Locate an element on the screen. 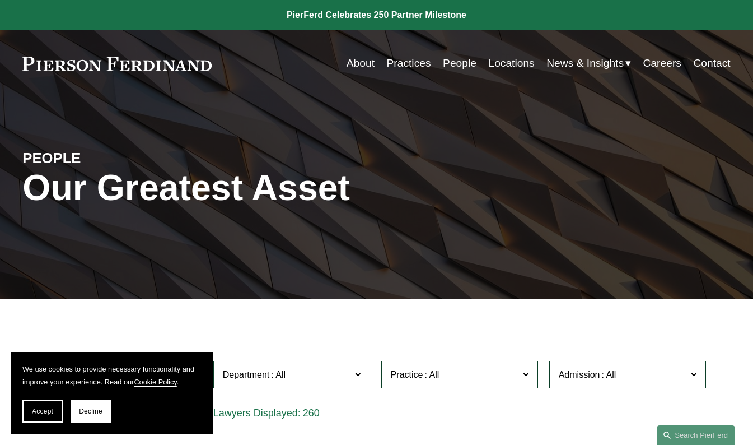  span: Practice is located at coordinates (407, 374).